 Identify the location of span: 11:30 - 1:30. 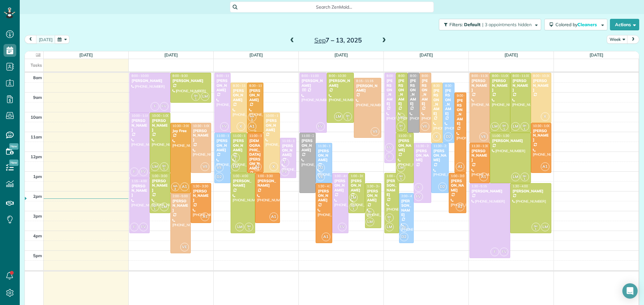
(480, 146).